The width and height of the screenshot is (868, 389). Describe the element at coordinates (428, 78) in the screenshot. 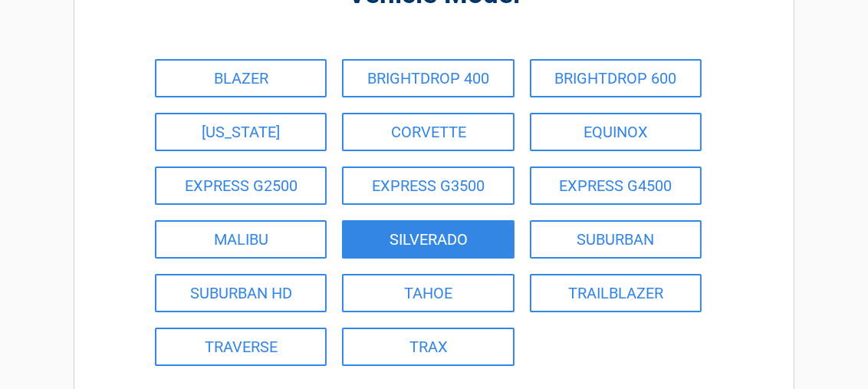

I see `a: BRIGHTDROP 400` at that location.